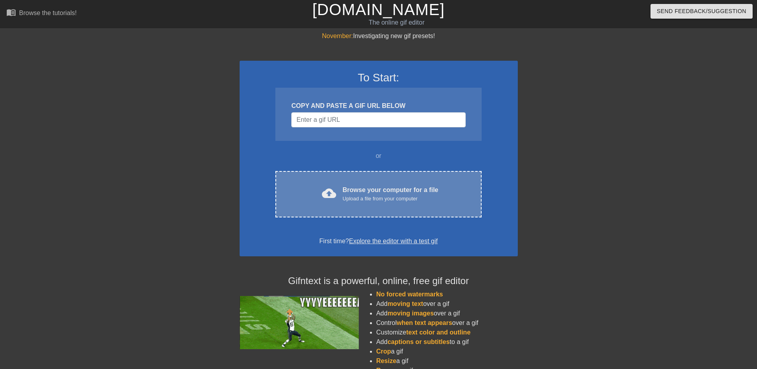  I want to click on h3: To Start:, so click(379, 78).